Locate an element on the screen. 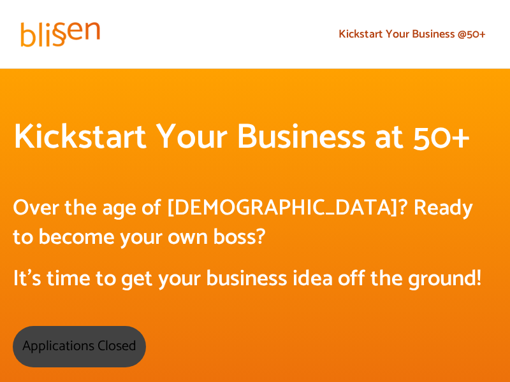 The height and width of the screenshot is (382, 510). h1: Kickstart Your Business at 50+ is located at coordinates (255, 138).